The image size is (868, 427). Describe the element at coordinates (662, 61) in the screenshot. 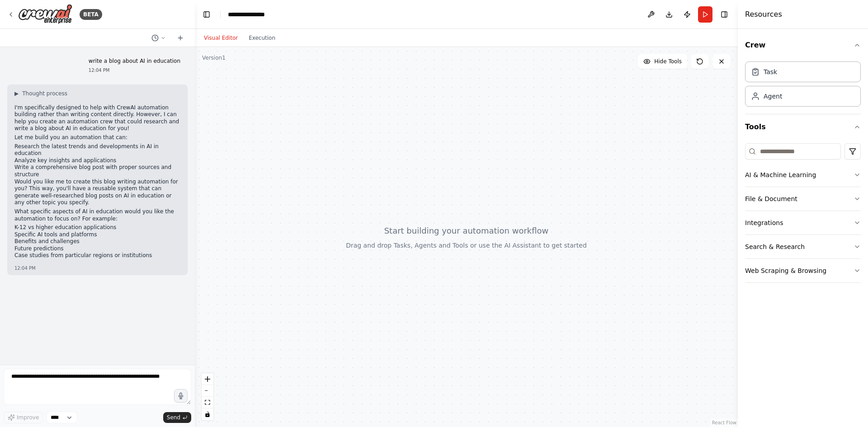

I see `button: Hide Tools` at that location.